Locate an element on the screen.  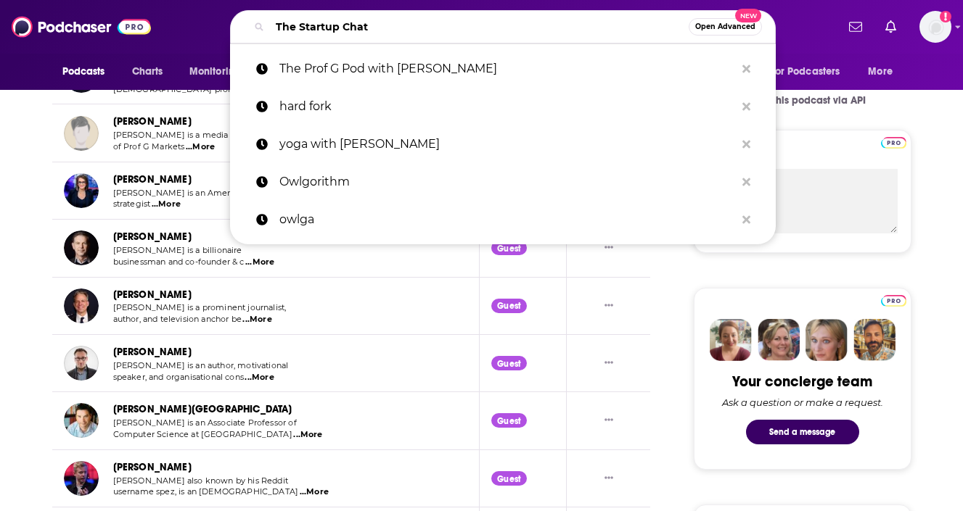
img: Barbara Profile is located at coordinates (778, 340).